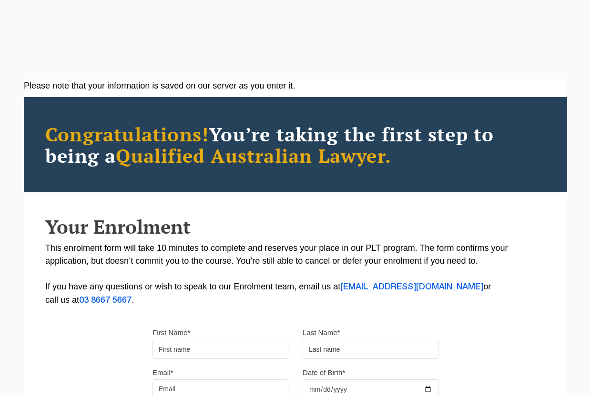 This screenshot has width=591, height=396. I want to click on a: 03 8667 5667, so click(105, 301).